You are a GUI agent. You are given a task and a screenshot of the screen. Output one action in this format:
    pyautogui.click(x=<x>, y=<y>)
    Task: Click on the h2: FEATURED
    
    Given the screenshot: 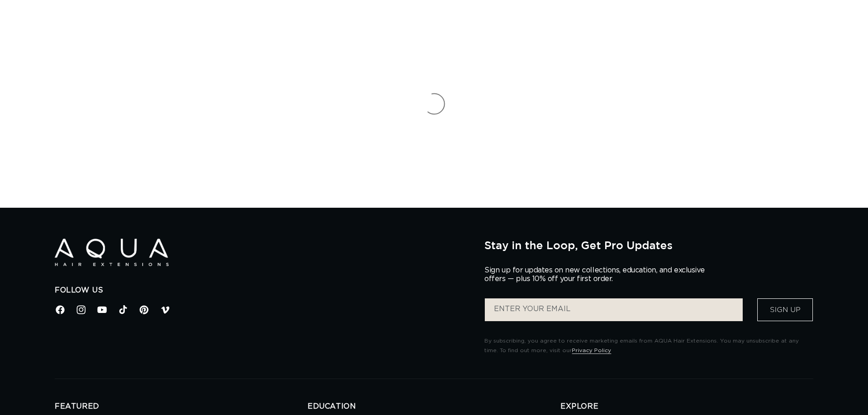 What is the action you would take?
    pyautogui.click(x=181, y=407)
    